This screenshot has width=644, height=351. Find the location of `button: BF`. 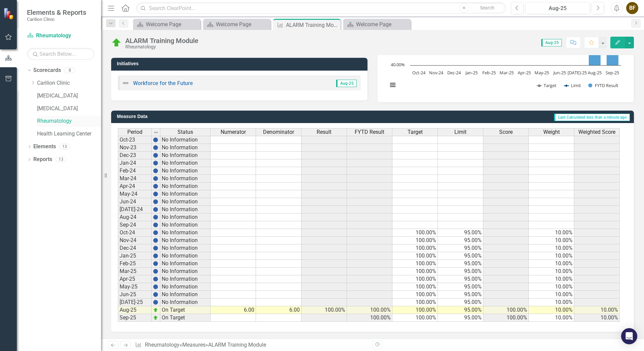

button: BF is located at coordinates (633, 8).